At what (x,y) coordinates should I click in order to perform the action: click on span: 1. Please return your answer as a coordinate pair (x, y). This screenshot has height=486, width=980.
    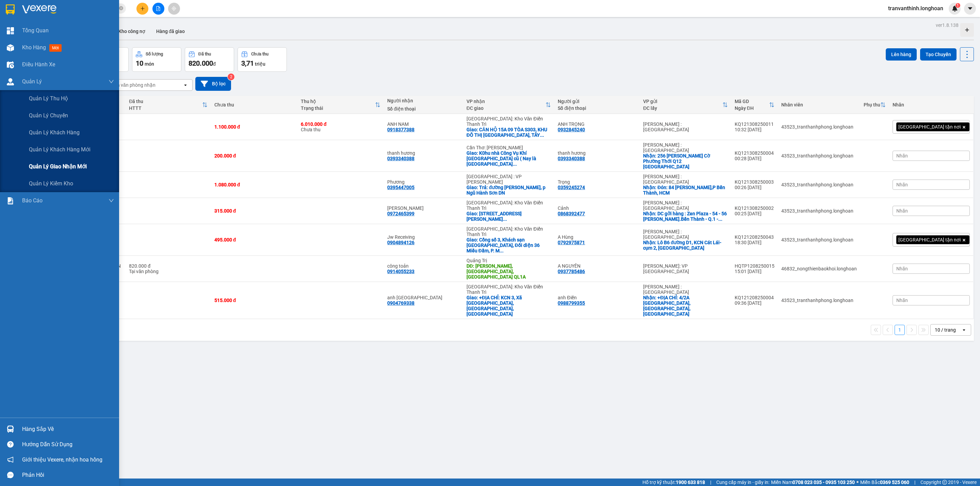
    Looking at the image, I should click on (958, 5).